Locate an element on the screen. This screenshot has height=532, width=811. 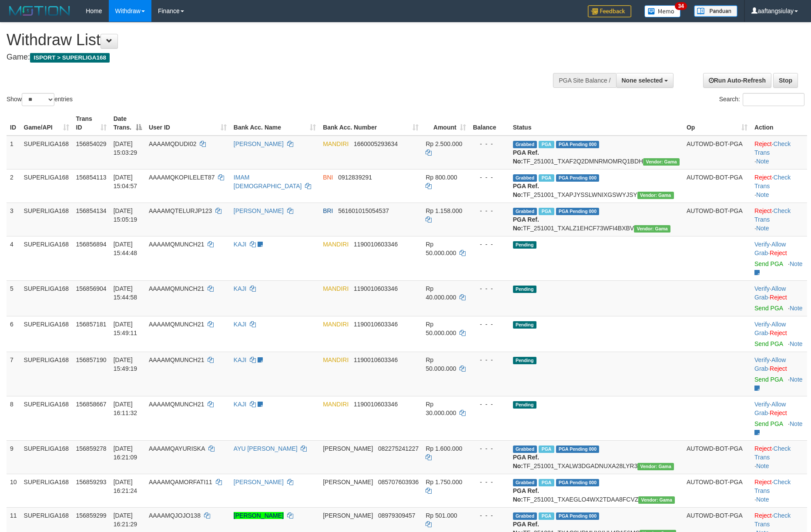
span: 156858667 is located at coordinates (91, 404).